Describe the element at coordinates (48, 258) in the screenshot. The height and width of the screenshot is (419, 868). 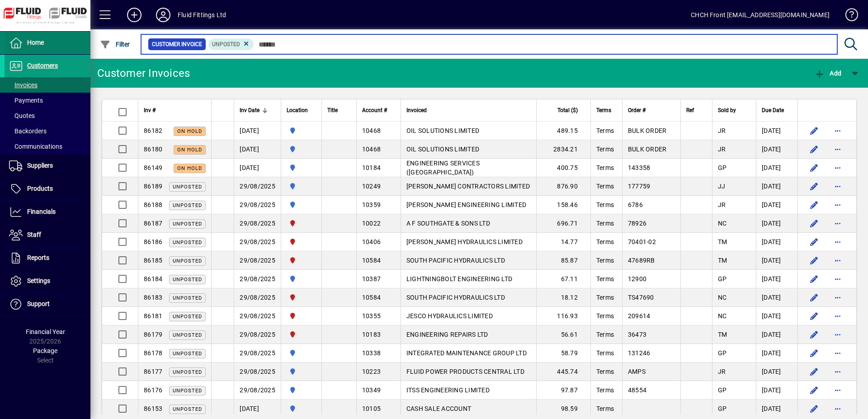
I see `a: Reports` at that location.